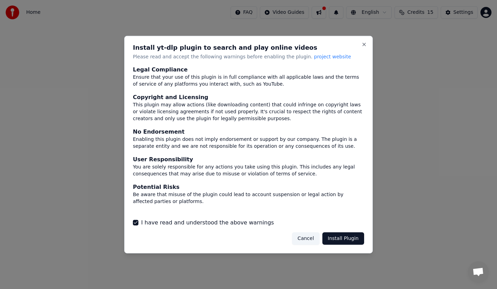 The height and width of the screenshot is (289, 497). I want to click on div: Enabling this plugin does not imply endorsement or support by our company. The plugin is a separa..., so click(248, 143).